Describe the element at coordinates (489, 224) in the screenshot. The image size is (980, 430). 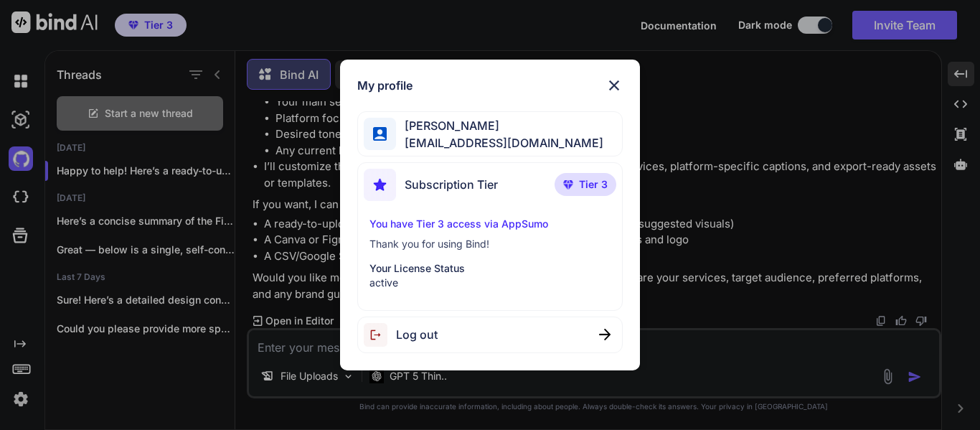
I see `p: You have Tier 3 access via AppSumo` at that location.